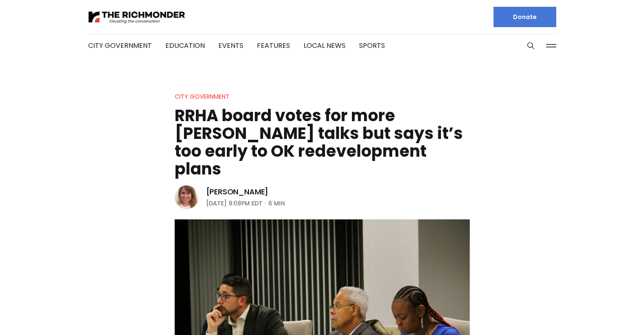 This screenshot has width=644, height=335. Describe the element at coordinates (273, 45) in the screenshot. I see `a: Features` at that location.